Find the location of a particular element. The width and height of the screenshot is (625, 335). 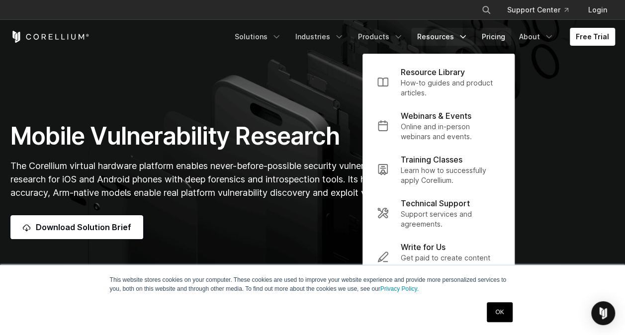

a: Corellium Home is located at coordinates (50, 37).